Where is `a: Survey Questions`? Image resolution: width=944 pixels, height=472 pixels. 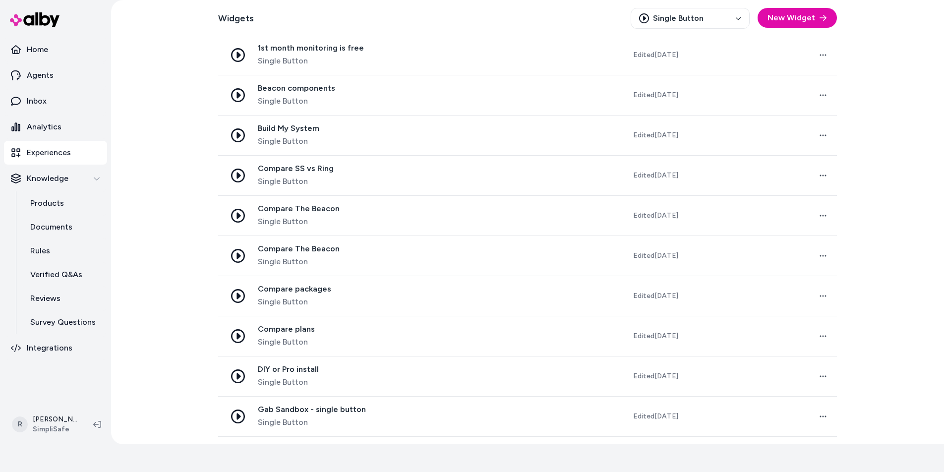
a: Survey Questions is located at coordinates (63, 322).